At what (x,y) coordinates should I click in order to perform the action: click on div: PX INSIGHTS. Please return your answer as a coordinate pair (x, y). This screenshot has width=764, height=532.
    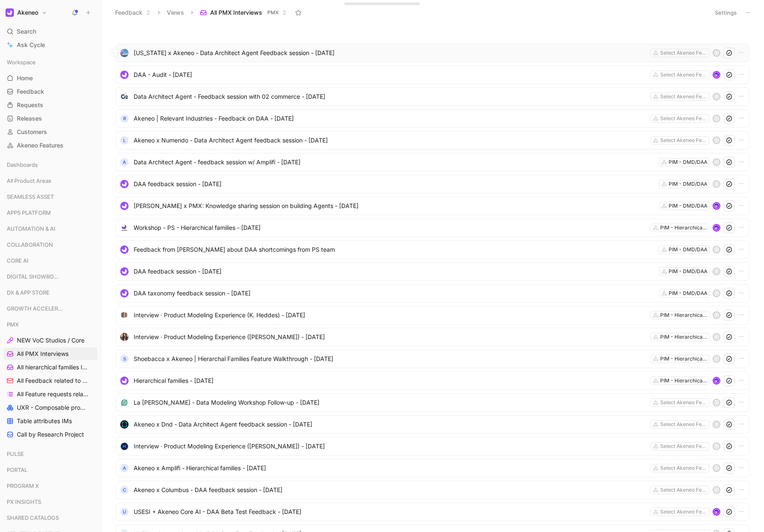
    Looking at the image, I should click on (50, 502).